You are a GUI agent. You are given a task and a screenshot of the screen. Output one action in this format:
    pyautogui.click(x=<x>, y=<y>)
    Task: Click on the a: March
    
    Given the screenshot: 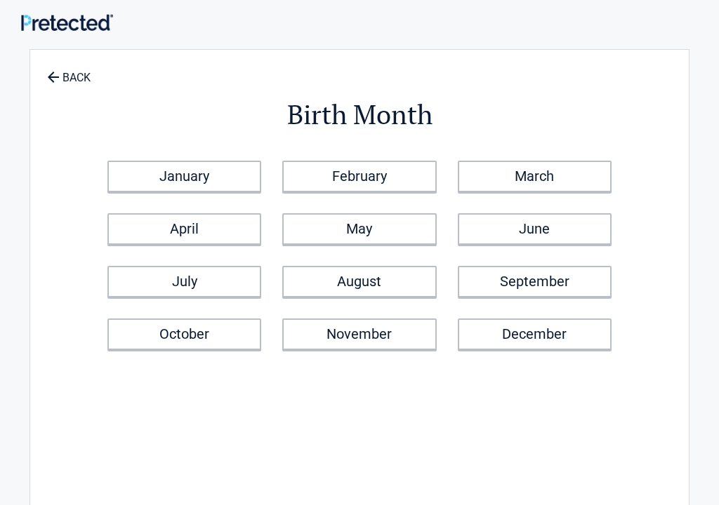 What is the action you would take?
    pyautogui.click(x=534, y=176)
    